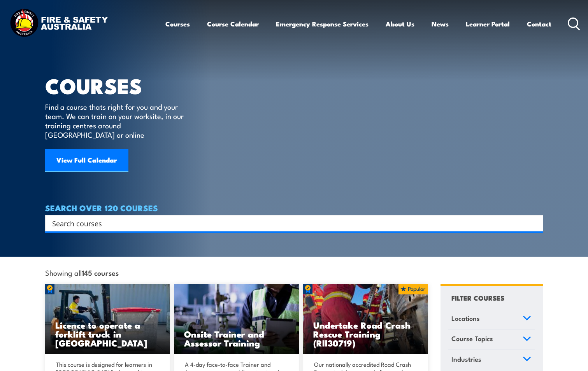 Image resolution: width=588 pixels, height=371 pixels. I want to click on a: Industries, so click(491, 360).